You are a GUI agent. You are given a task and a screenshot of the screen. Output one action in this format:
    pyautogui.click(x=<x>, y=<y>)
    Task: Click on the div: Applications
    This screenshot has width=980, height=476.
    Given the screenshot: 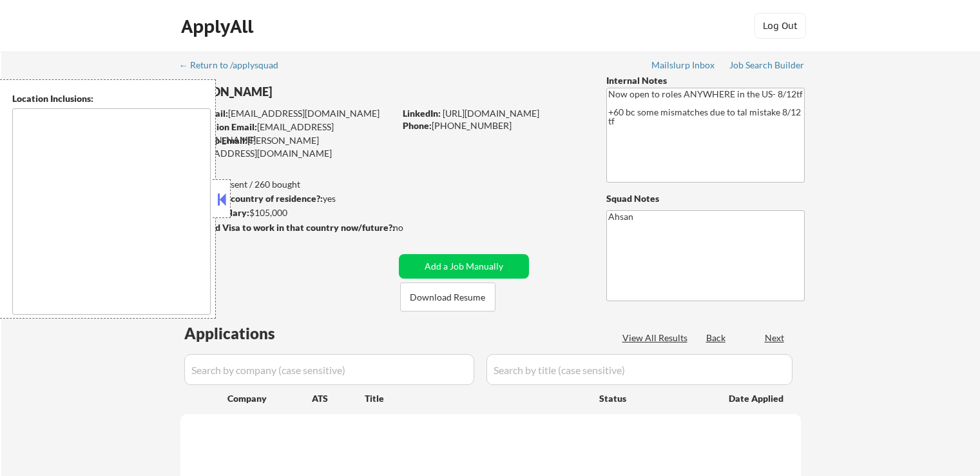 What is the action you would take?
    pyautogui.click(x=248, y=333)
    